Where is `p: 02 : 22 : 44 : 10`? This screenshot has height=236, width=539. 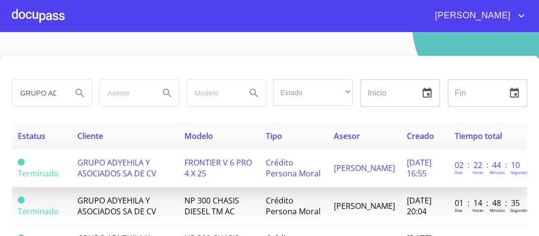 p: 02 : 22 : 44 : 10 is located at coordinates (488, 165).